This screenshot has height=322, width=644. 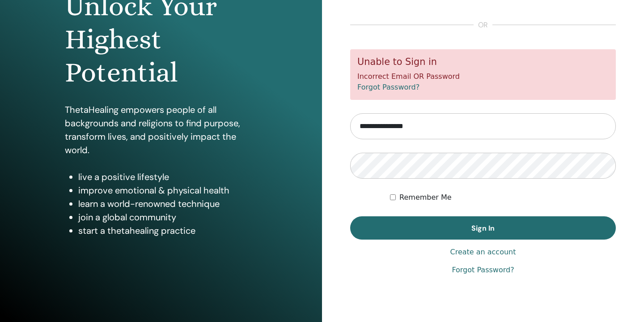 What do you see at coordinates (503, 197) in the screenshot?
I see `div: Keep me authenticated indefinitely or until I manually logout` at bounding box center [503, 197].